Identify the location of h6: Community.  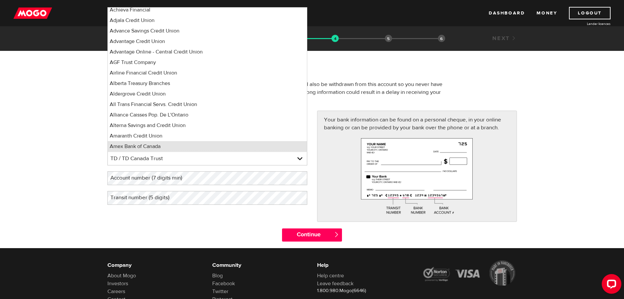
(260, 265).